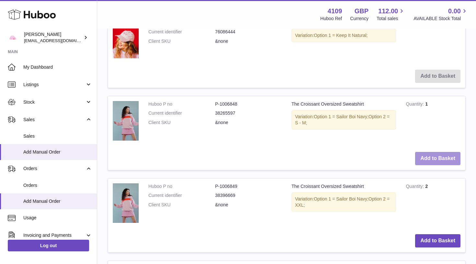  I want to click on div: Currency, so click(359, 18).